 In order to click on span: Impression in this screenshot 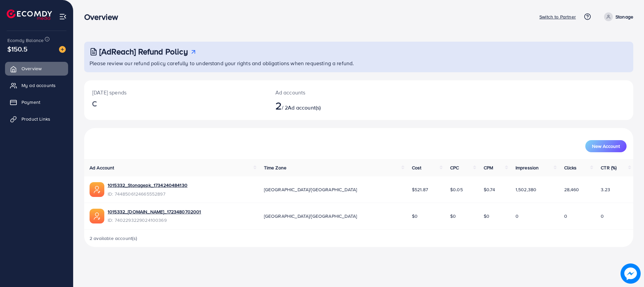, I will do `click(527, 168)`.